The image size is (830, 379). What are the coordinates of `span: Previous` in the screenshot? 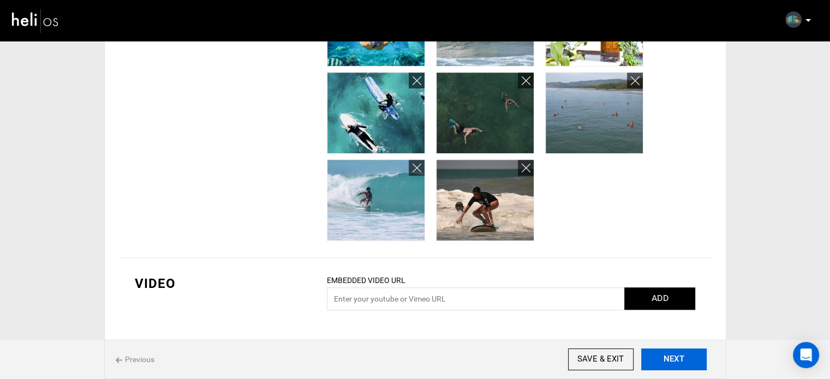 It's located at (135, 360).